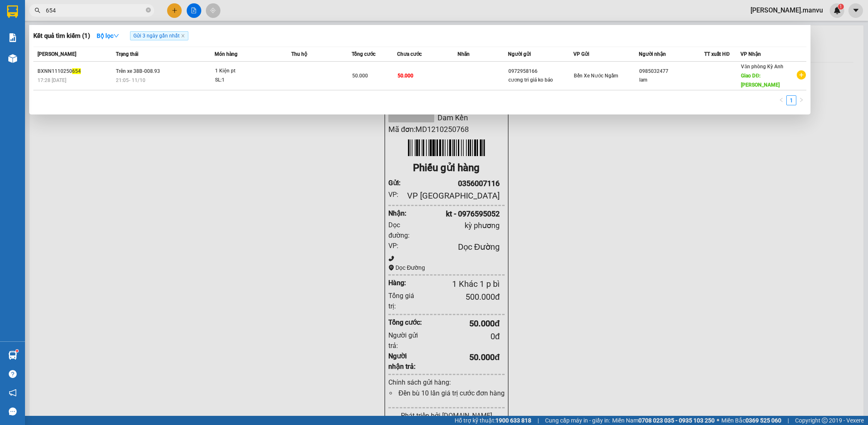 Image resolution: width=868 pixels, height=425 pixels. I want to click on a: 1, so click(791, 101).